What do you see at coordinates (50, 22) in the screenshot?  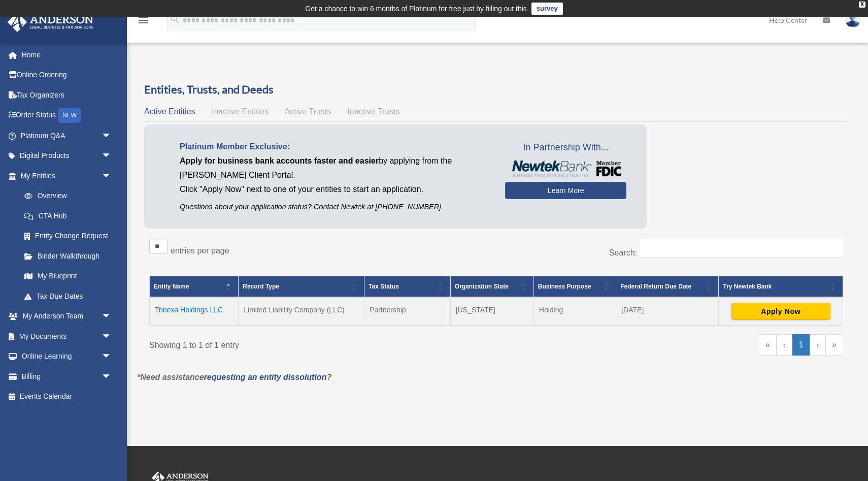 I see `img: Anderson Advisors Platinum Portal` at bounding box center [50, 22].